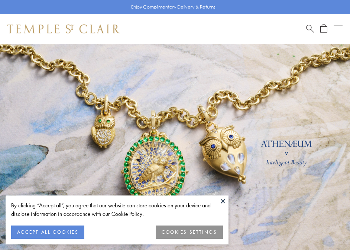 This screenshot has height=250, width=350. Describe the element at coordinates (117, 210) in the screenshot. I see `div: By clicking “Accept all”, you agree that our website can store cookies on your device and disclos...` at that location.